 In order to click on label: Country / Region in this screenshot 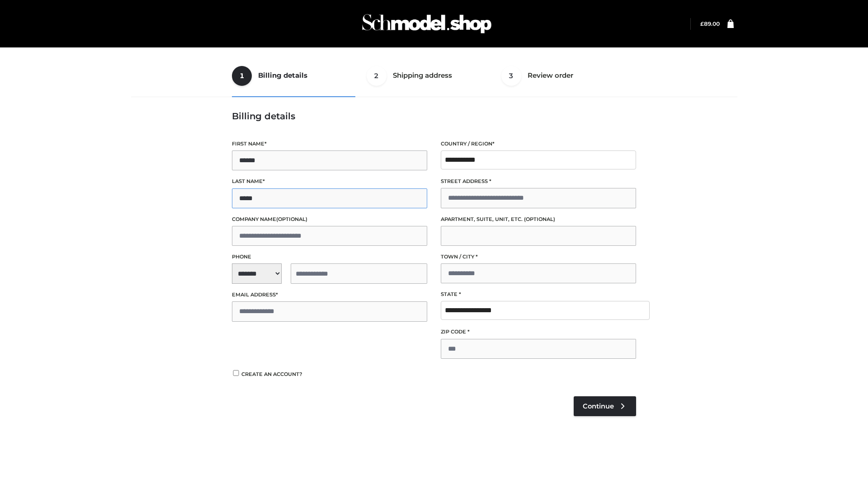, I will do `click(538, 144)`.